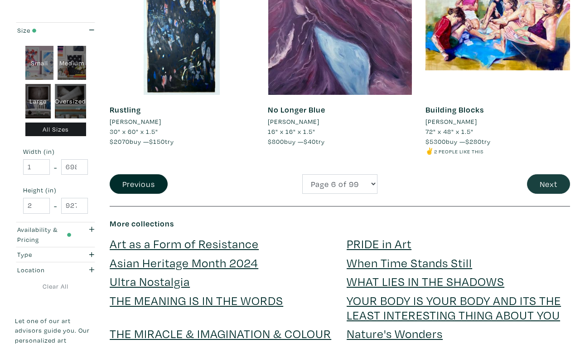 This screenshot has width=585, height=344. I want to click on div: Oversized, so click(70, 101).